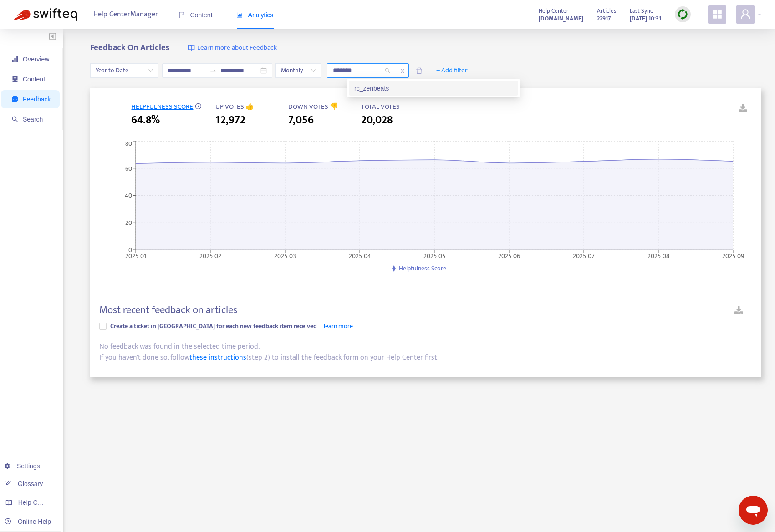 This screenshot has height=532, width=775. What do you see at coordinates (733, 255) in the screenshot?
I see `tspan: 2025-09` at bounding box center [733, 255].